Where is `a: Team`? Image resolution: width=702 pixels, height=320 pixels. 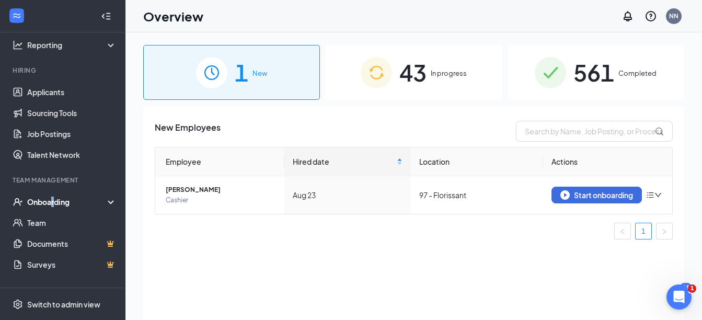 a: Team is located at coordinates (72, 223).